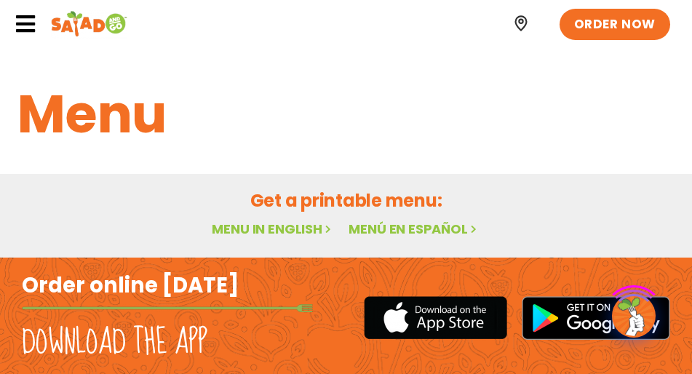 This screenshot has height=374, width=692. What do you see at coordinates (346, 114) in the screenshot?
I see `h1: Menu` at bounding box center [346, 114].